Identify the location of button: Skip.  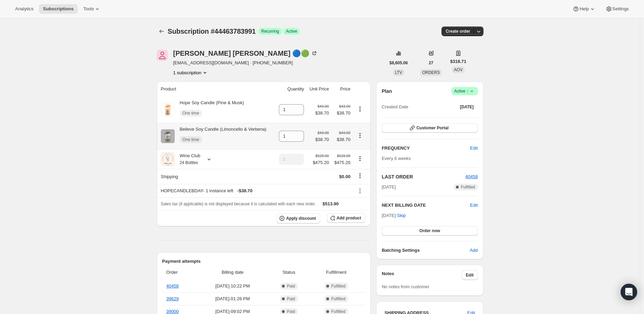
(401, 216).